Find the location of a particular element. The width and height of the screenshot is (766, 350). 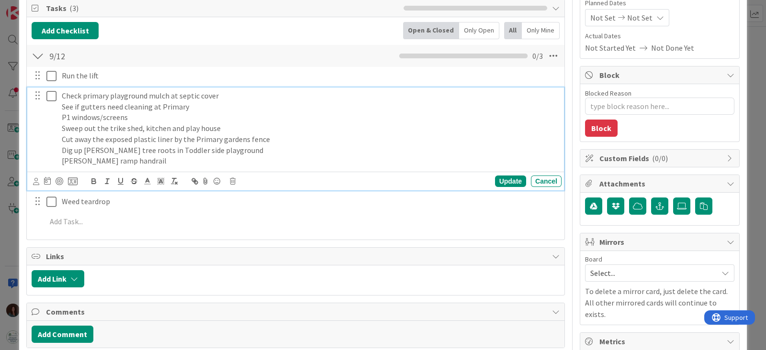

button: Add Comment is located at coordinates (62, 335).